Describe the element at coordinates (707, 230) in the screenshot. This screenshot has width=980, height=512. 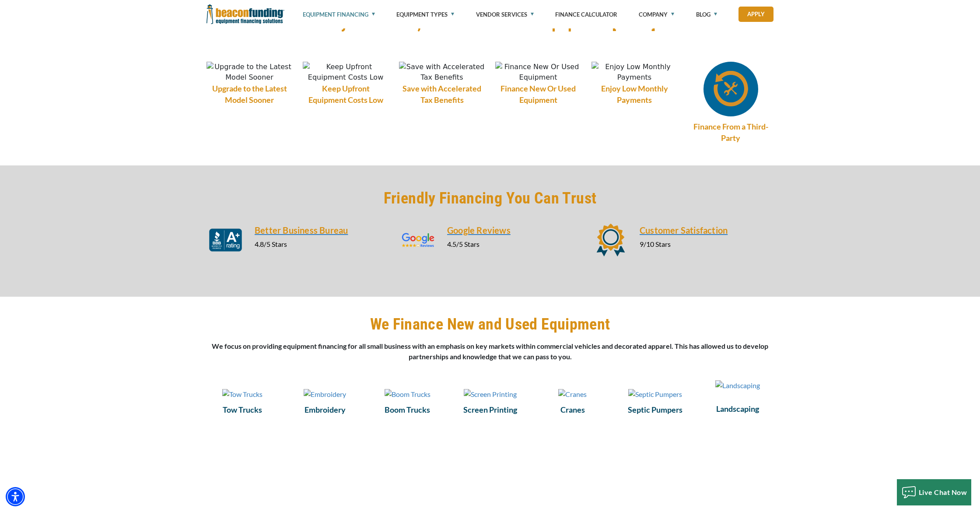
I see `a: Customer Satisfaction` at that location.